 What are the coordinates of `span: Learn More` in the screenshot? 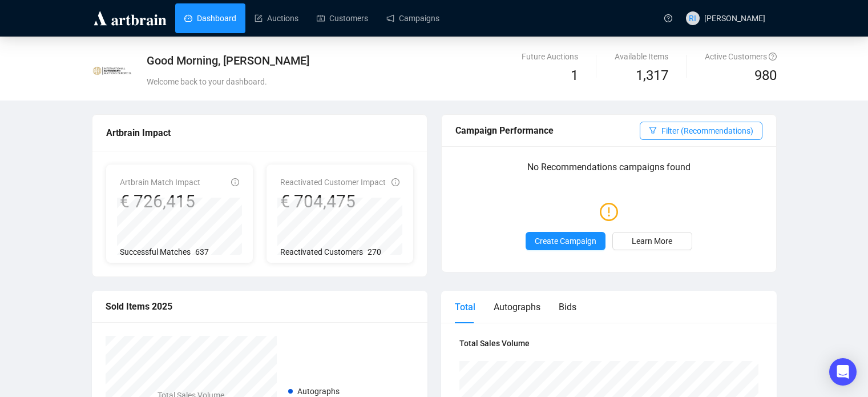 It's located at (652, 241).